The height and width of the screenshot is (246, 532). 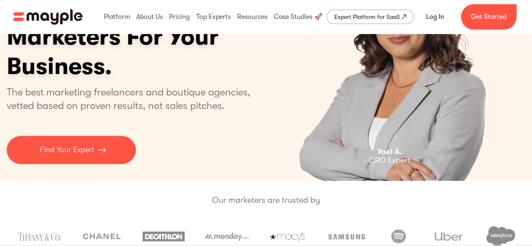 I want to click on p: The best marketing freelancers and boutique agencies, vetted based on proven results, not sales p..., so click(x=133, y=99).